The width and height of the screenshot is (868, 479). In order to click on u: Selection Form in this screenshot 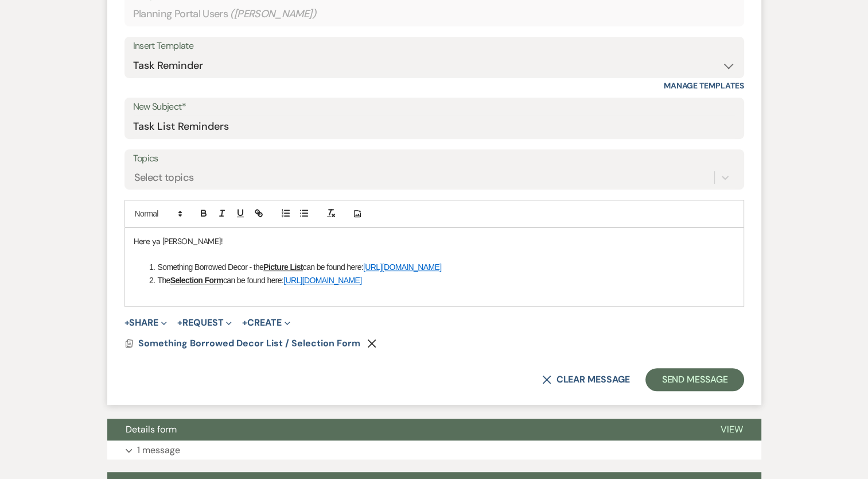, I will do `click(197, 281)`.